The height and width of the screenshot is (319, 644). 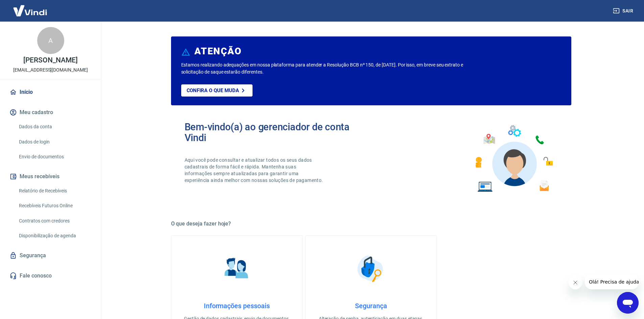 I want to click on p: Aqui você pode consultar e atualizar todos os seus dados cadastrais de forma fácil e rápida. Mant..., so click(x=255, y=170).